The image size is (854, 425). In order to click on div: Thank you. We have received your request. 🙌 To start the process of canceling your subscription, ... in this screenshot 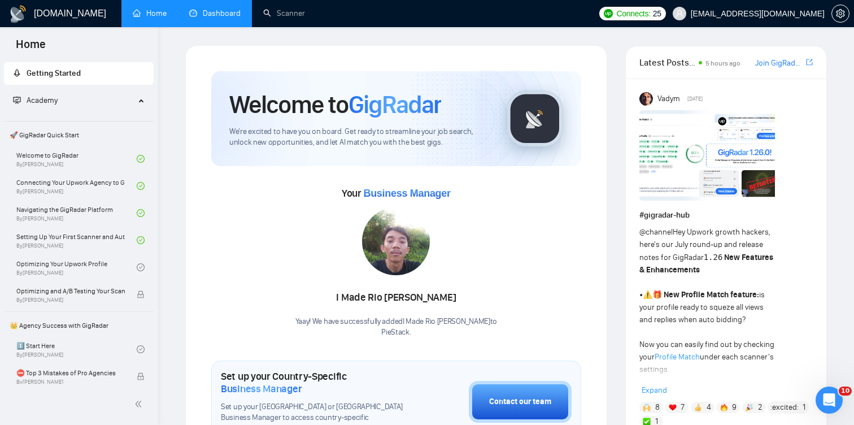, I will do `click(97, 253)`.